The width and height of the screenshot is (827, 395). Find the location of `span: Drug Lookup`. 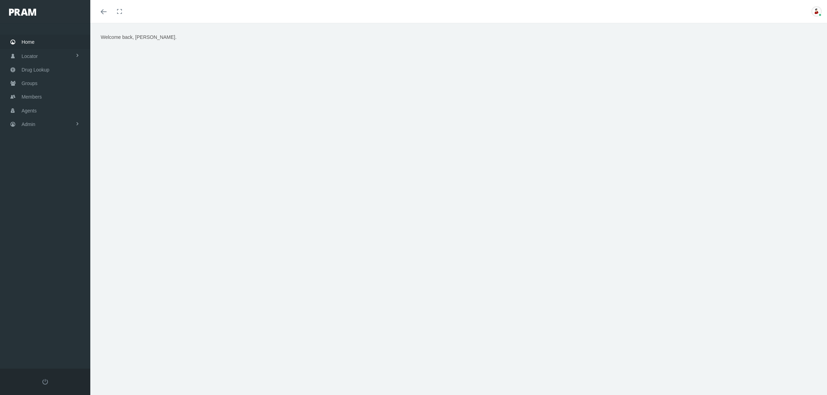

span: Drug Lookup is located at coordinates (35, 70).